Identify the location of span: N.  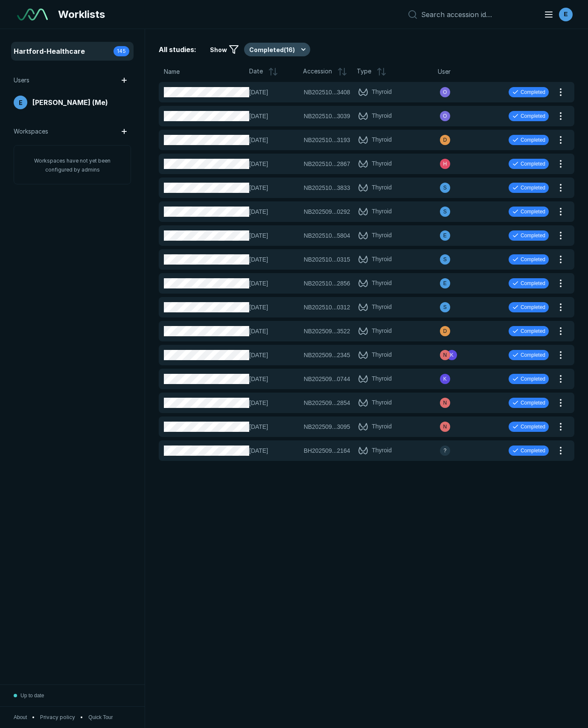
(445, 427).